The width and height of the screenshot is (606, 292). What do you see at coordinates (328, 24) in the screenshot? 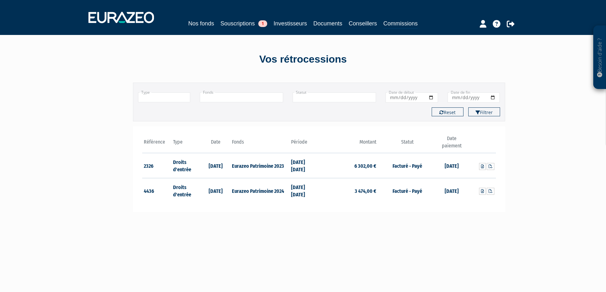
I see `a: Documents` at bounding box center [328, 24].